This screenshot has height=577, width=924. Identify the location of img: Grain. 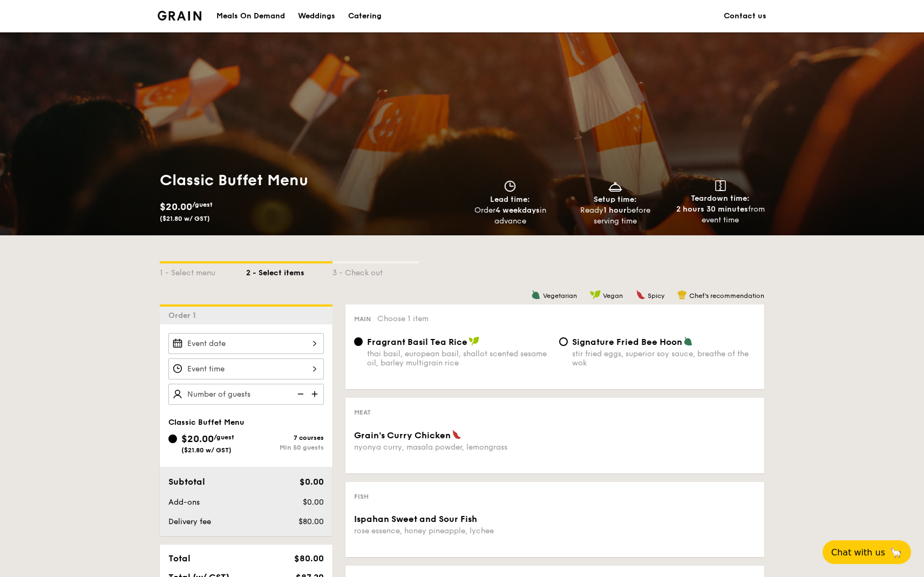
(179, 16).